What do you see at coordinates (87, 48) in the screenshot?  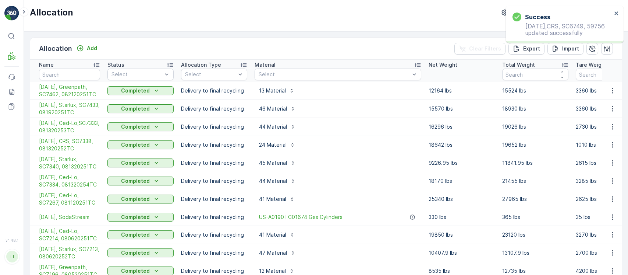 I see `button: Add` at bounding box center [87, 48].